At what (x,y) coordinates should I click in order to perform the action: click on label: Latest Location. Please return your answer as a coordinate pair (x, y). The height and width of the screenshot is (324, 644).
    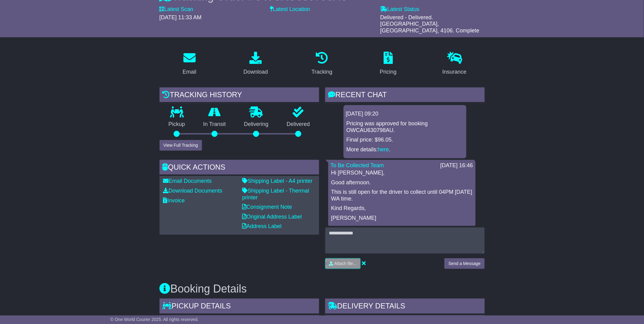
    Looking at the image, I should click on (290, 9).